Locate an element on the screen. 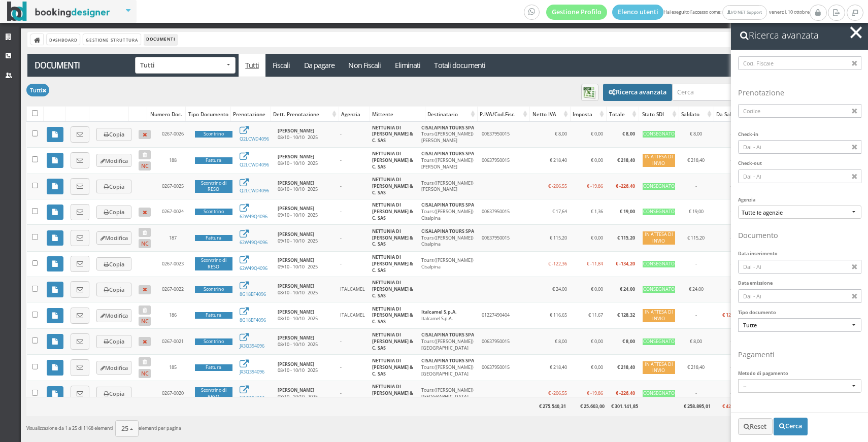  a: Totali documenti is located at coordinates (460, 65).